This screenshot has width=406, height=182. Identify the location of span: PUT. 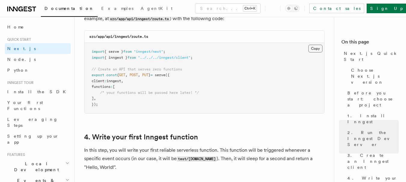
(145, 75).